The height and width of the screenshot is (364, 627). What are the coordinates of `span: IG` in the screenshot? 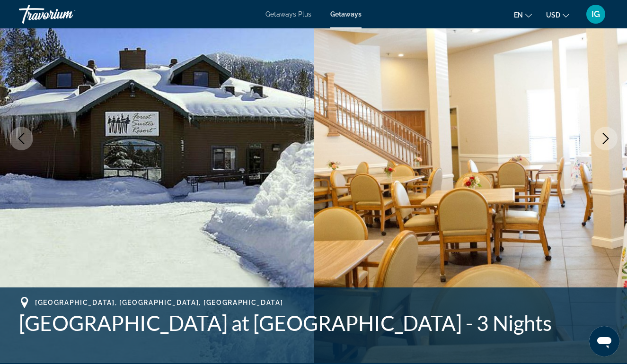 It's located at (596, 14).